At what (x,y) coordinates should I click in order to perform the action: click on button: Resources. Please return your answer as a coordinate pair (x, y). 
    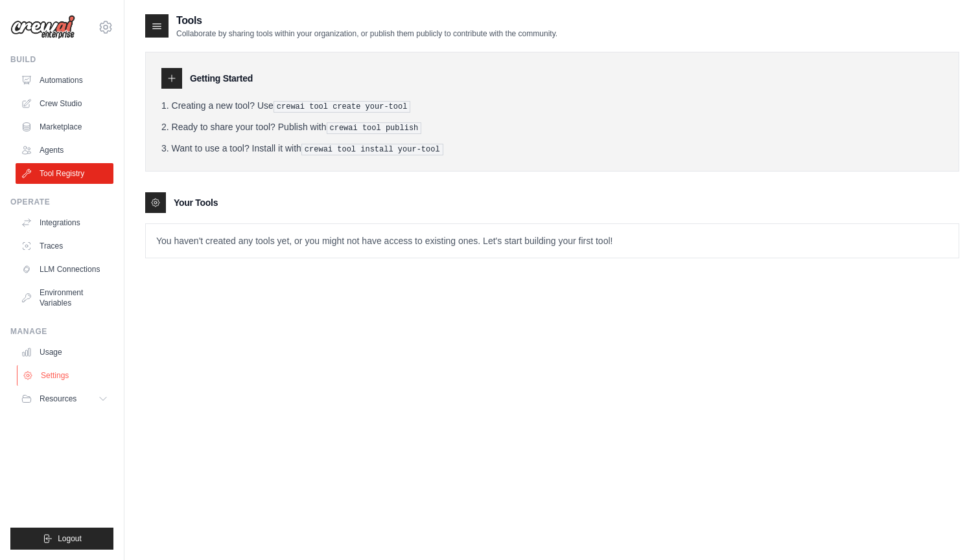
    Looking at the image, I should click on (64, 398).